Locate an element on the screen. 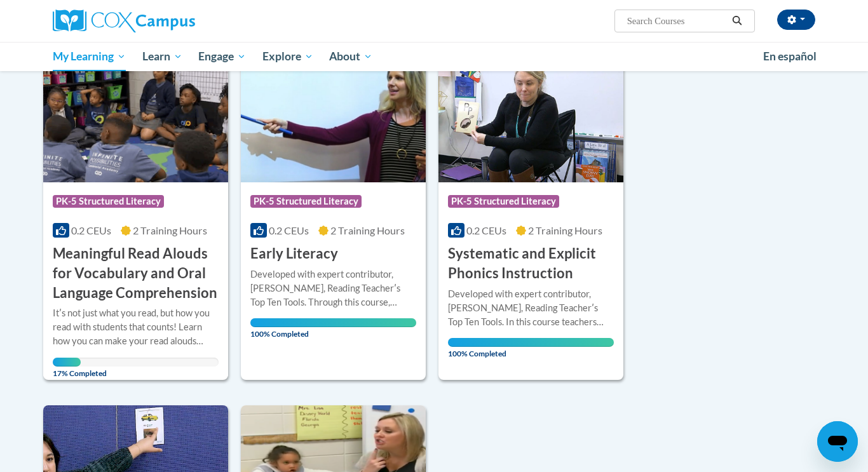 The height and width of the screenshot is (472, 868). a: About is located at coordinates (352, 57).